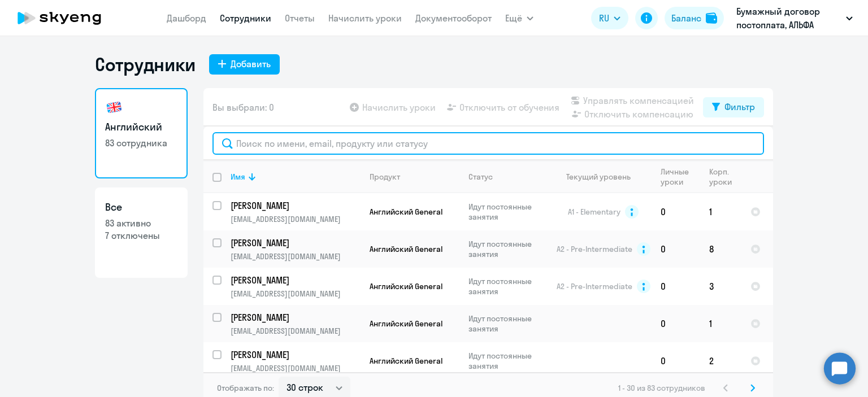  I want to click on img: balance, so click(712, 18).